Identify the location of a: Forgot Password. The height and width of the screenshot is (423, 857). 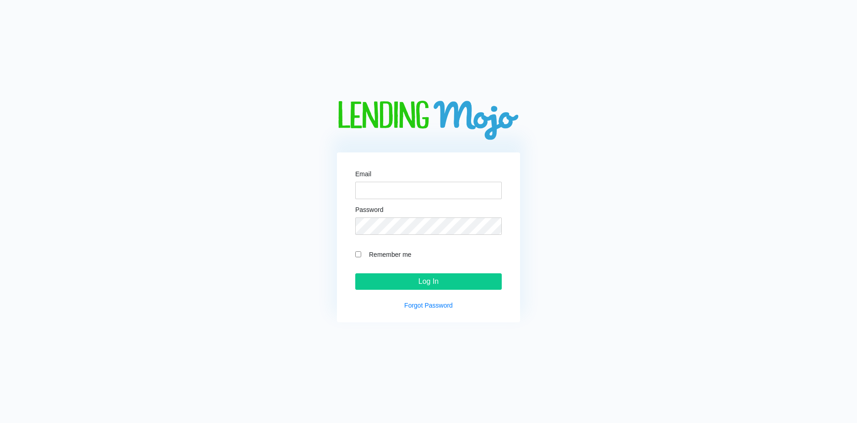
(429, 305).